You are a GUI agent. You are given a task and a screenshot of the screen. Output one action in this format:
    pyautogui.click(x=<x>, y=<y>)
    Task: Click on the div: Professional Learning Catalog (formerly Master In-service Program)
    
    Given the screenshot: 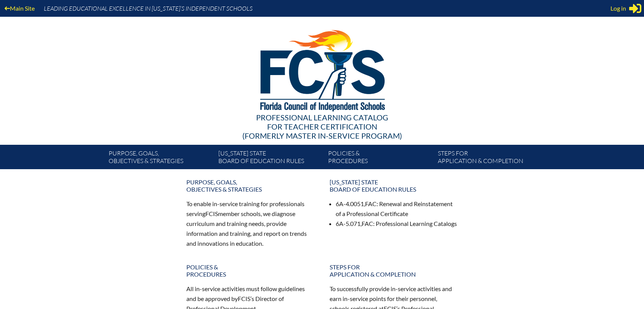 What is the action you would take?
    pyautogui.click(x=322, y=126)
    